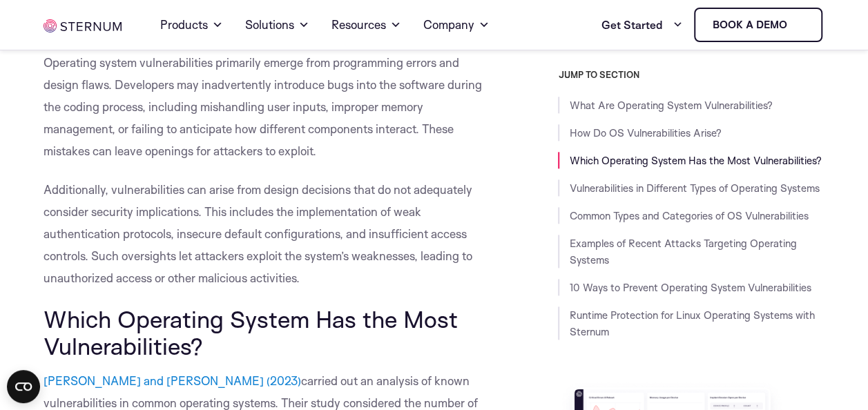 The width and height of the screenshot is (868, 410). Describe the element at coordinates (691, 323) in the screenshot. I see `a: Runtime Protection for Linux Operating Systems with Sternum` at that location.